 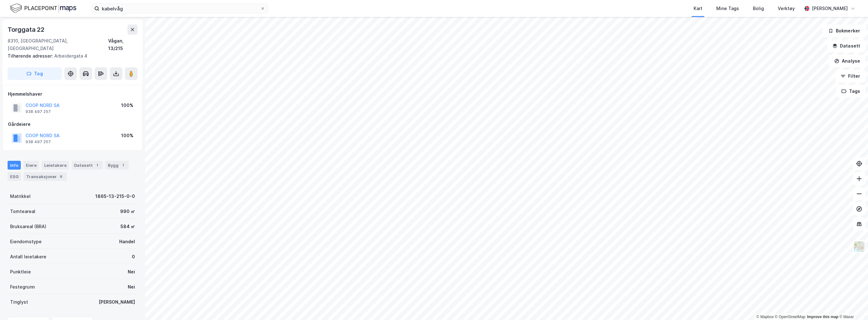 What do you see at coordinates (31, 56) in the screenshot?
I see `span: Tilhørende adresser:` at bounding box center [31, 56].